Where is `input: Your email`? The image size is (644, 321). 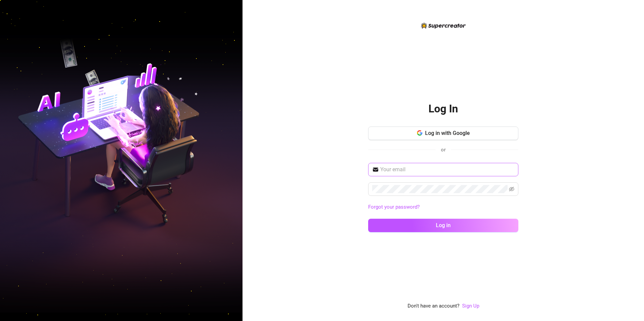 input: Your email is located at coordinates (447, 170).